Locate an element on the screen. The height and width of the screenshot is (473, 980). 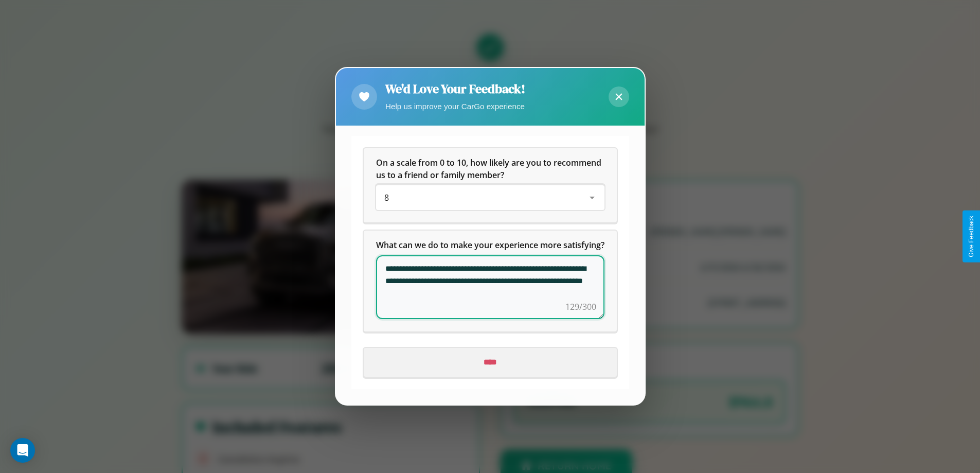
span: What can we do to make your experience more satisfying? is located at coordinates (490, 246).